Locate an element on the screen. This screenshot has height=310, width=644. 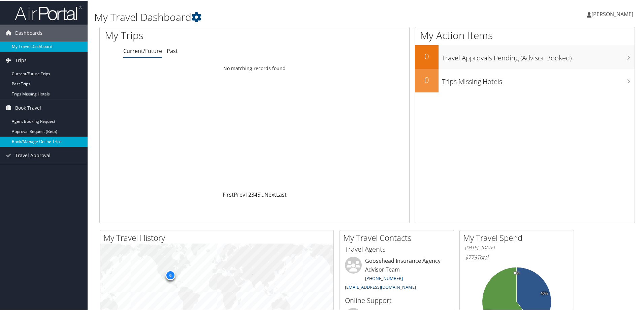
li: Goosehead Insurance Agency Advisor Team is located at coordinates (397, 274).